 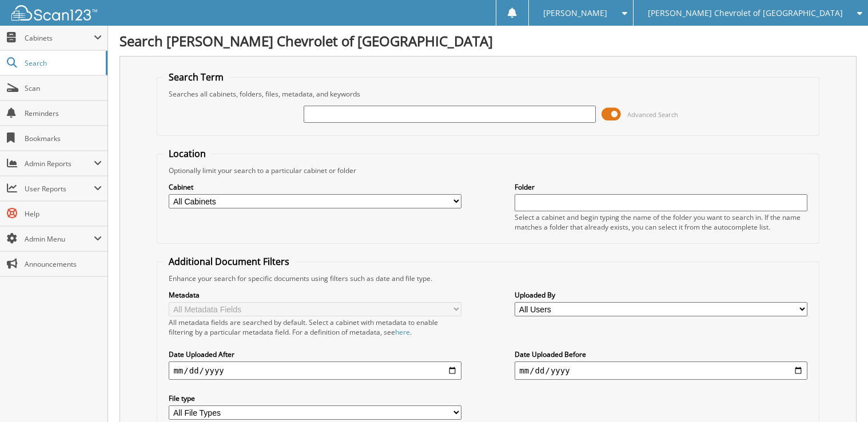 I want to click on legend: Search Term, so click(x=196, y=77).